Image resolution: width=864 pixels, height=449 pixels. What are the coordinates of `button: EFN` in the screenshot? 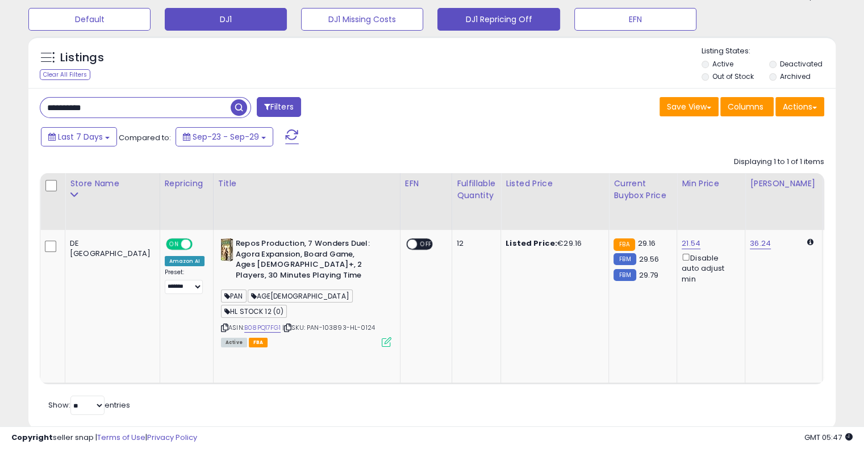 It's located at (635, 19).